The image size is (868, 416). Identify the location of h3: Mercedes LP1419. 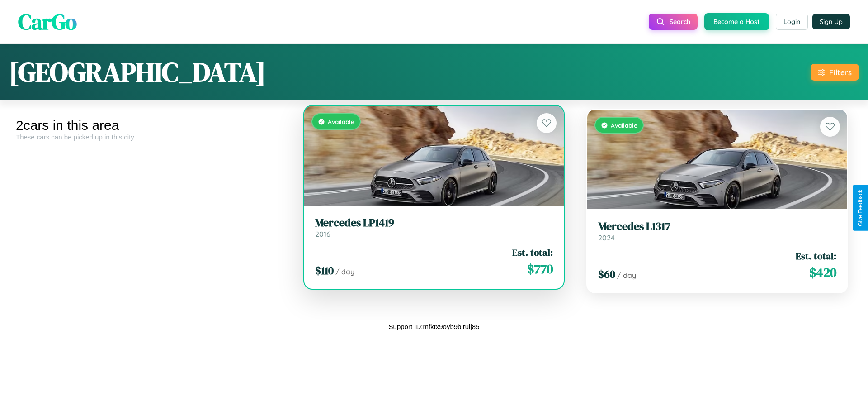
(434, 222).